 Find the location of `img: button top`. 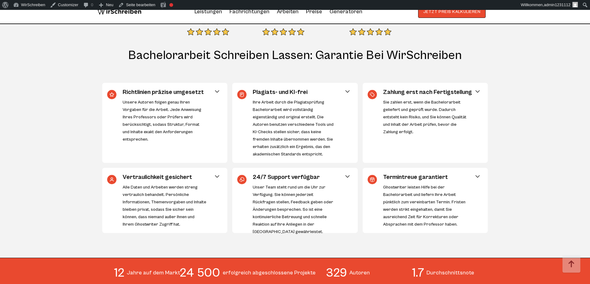

img: button top is located at coordinates (571, 265).